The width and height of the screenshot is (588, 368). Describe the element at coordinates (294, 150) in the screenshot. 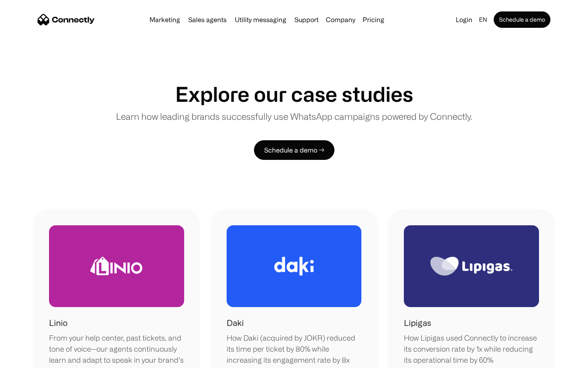

I see `a: Schedule a demo →` at that location.